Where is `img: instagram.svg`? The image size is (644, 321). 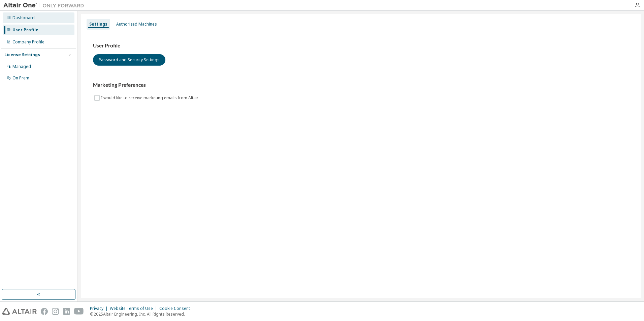
img: instagram.svg is located at coordinates (55, 311).